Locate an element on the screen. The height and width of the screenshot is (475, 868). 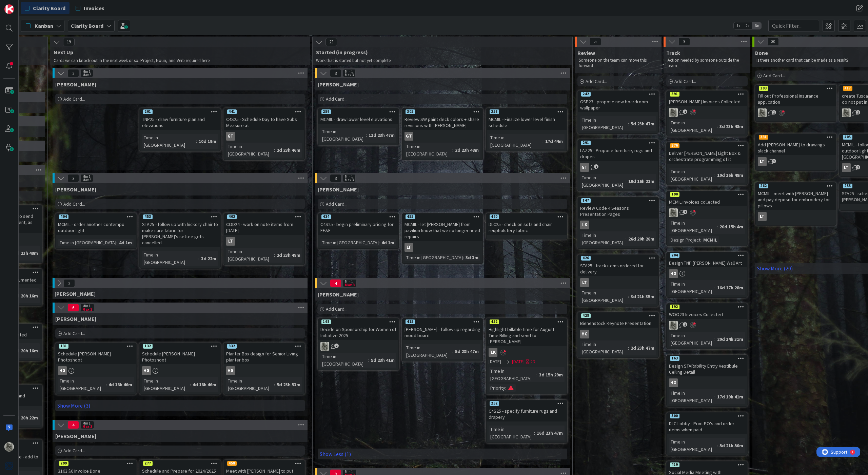
div: MCMIL is located at coordinates (710, 240).